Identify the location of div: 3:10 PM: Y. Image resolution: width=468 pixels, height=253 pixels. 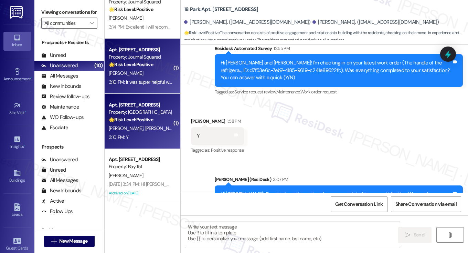
(118, 137).